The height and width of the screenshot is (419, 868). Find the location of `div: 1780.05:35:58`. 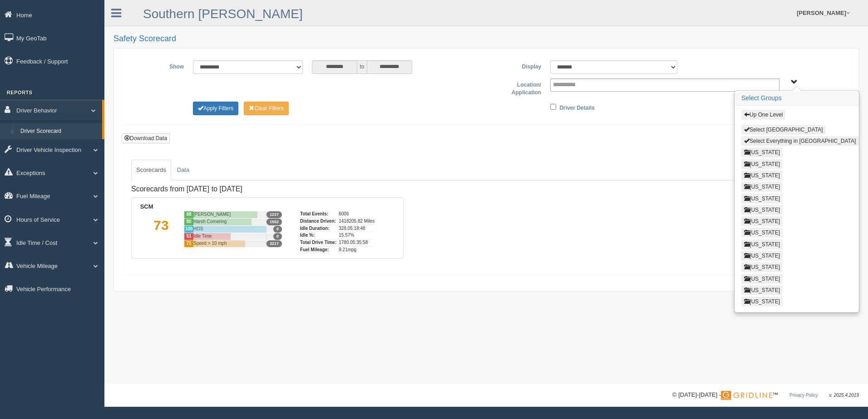

div: 1780.05:35:58 is located at coordinates (357, 243).